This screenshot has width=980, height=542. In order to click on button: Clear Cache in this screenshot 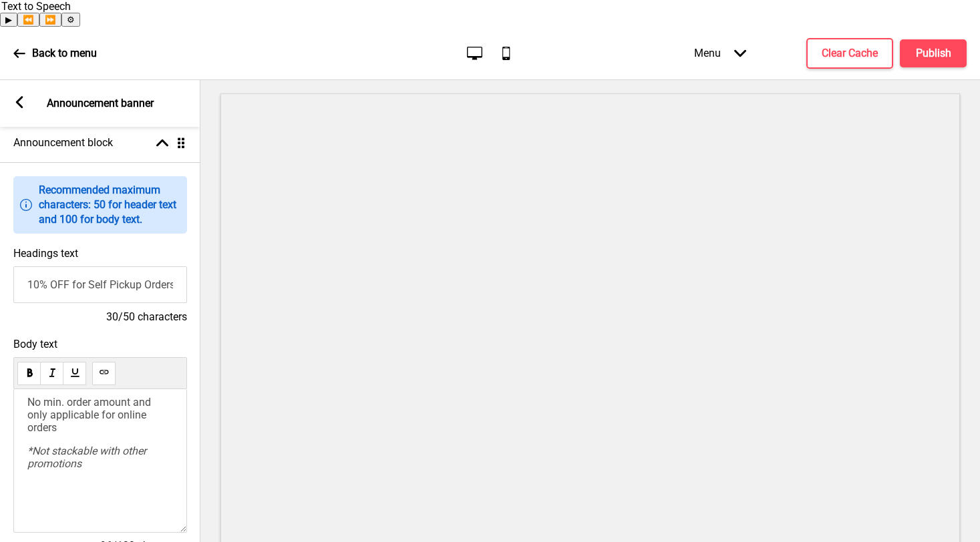, I will do `click(850, 53)`.